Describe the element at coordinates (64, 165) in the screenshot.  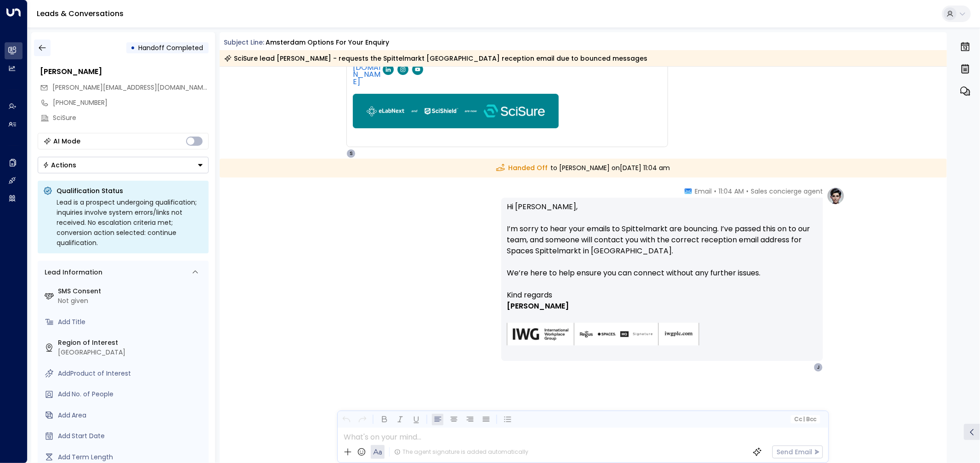
I see `font: Actions` at that location.